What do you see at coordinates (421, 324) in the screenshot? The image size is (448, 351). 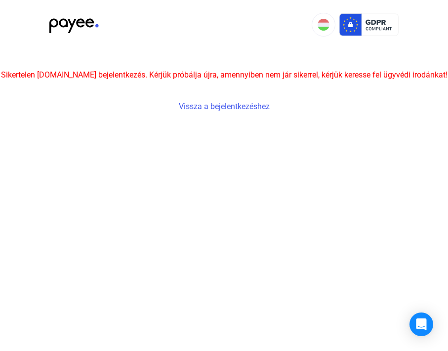 I see `div: Open Intercom Messenger` at bounding box center [421, 324].